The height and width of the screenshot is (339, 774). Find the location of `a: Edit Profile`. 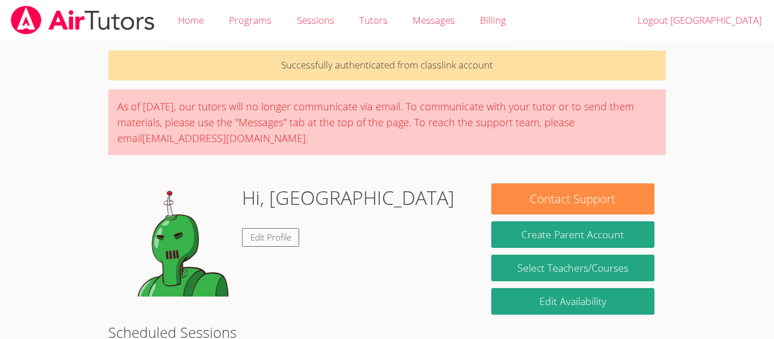

a: Edit Profile is located at coordinates (271, 237).